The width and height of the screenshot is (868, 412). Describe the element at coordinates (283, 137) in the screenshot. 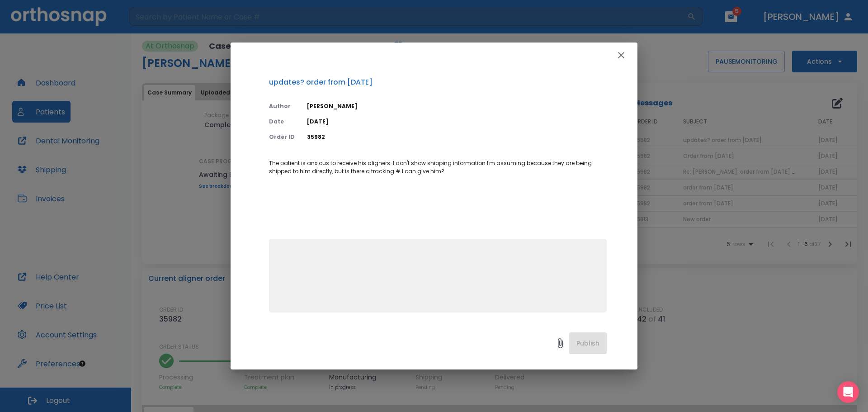

I see `p: Order ID` at that location.